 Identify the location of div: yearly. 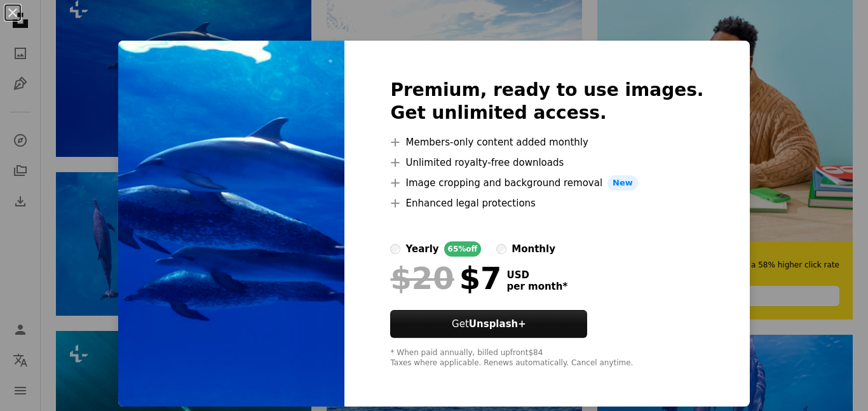
(422, 249).